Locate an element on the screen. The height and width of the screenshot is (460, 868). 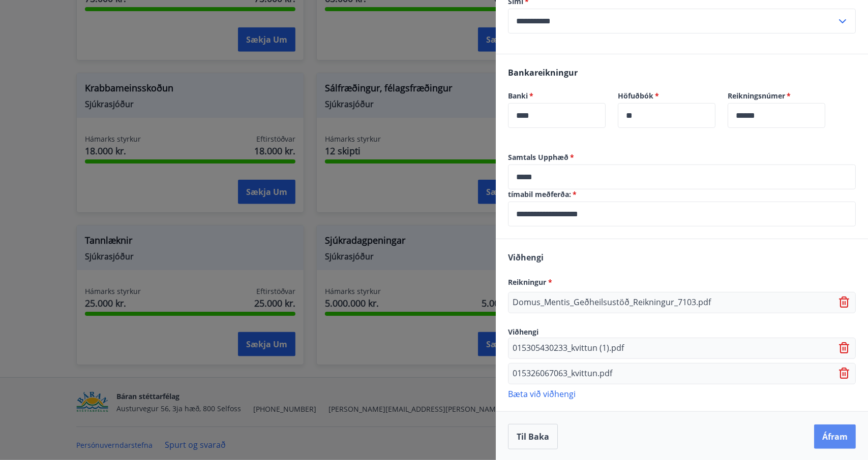
span: Bankareikningur is located at coordinates (542, 73).